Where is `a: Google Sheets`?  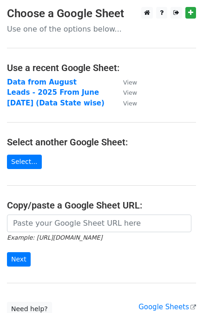
a: Google Sheets is located at coordinates (167, 307).